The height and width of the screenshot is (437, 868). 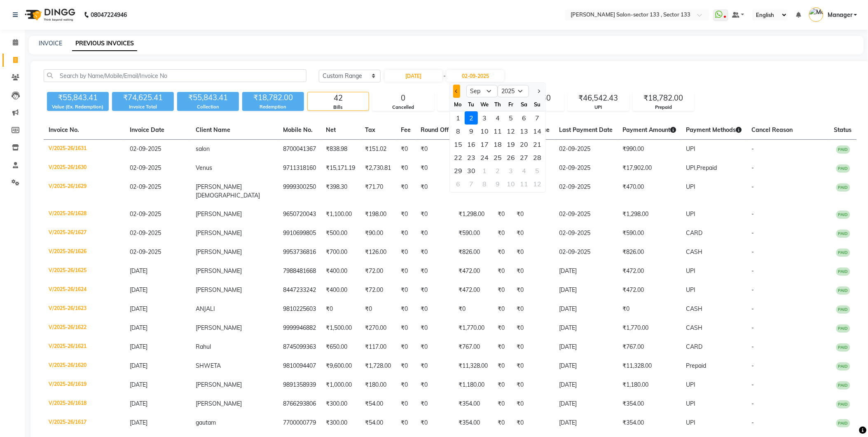 What do you see at coordinates (650, 214) in the screenshot?
I see `td: ₹1,298.00` at bounding box center [650, 214].